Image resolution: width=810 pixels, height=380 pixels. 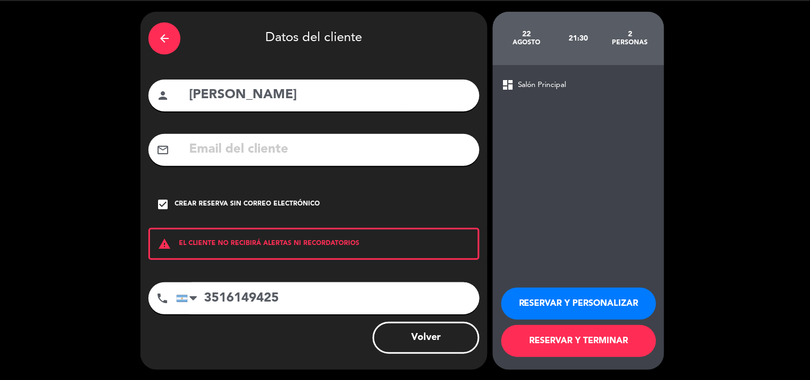 I want to click on input: Nombre del cliente, so click(x=330, y=95).